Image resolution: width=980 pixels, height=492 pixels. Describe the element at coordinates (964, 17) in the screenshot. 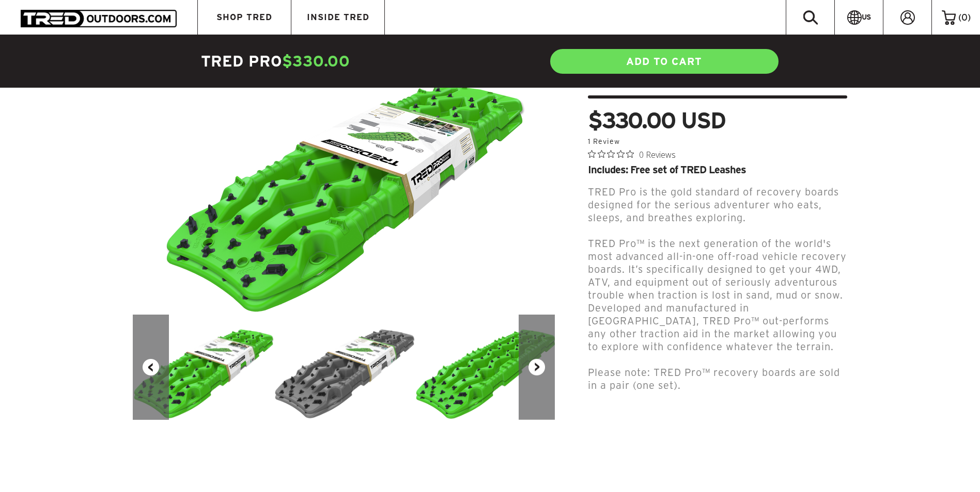

I see `span: 0` at that location.